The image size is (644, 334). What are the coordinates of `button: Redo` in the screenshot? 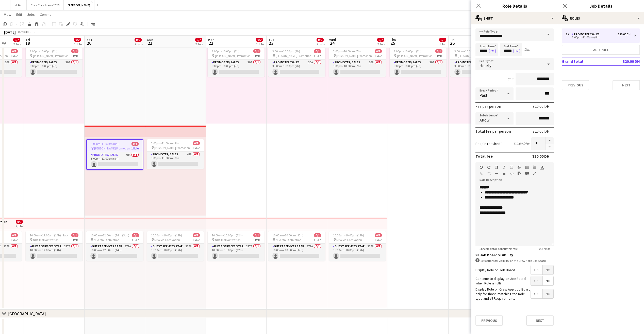 It's located at (489, 167).